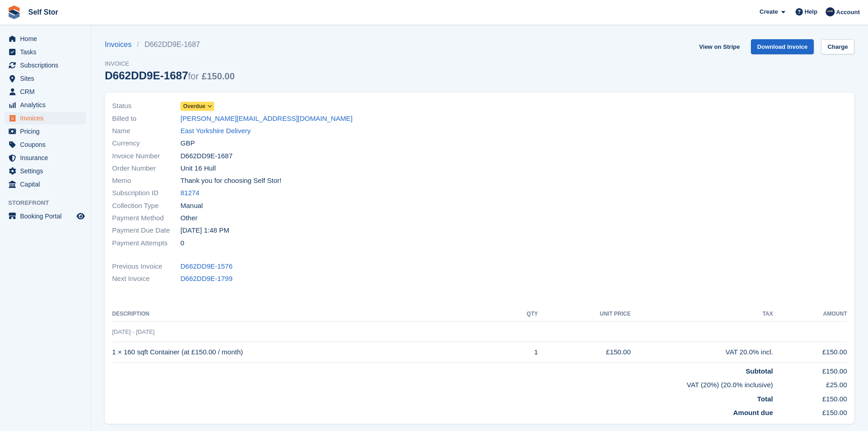  What do you see at coordinates (769, 11) in the screenshot?
I see `span: Create` at bounding box center [769, 11].